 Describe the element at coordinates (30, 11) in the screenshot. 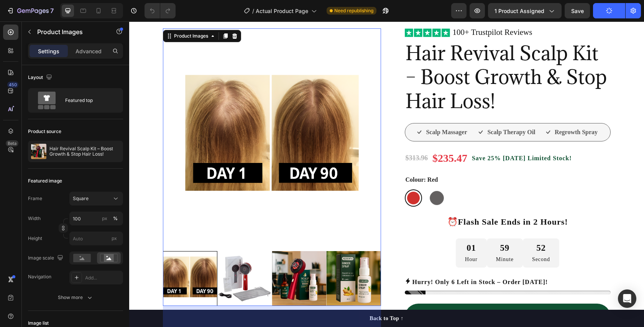

I see `button: 7` at that location.